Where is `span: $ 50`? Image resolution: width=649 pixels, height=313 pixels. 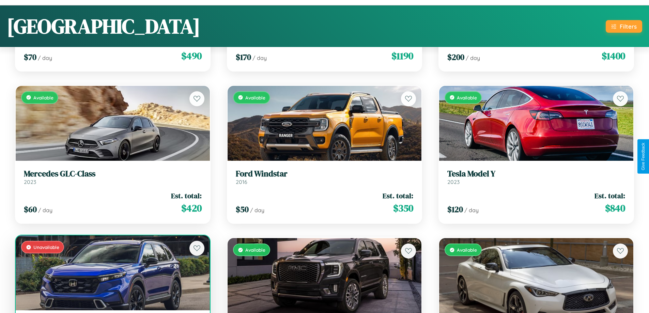
span: $ 50 is located at coordinates (242, 209).